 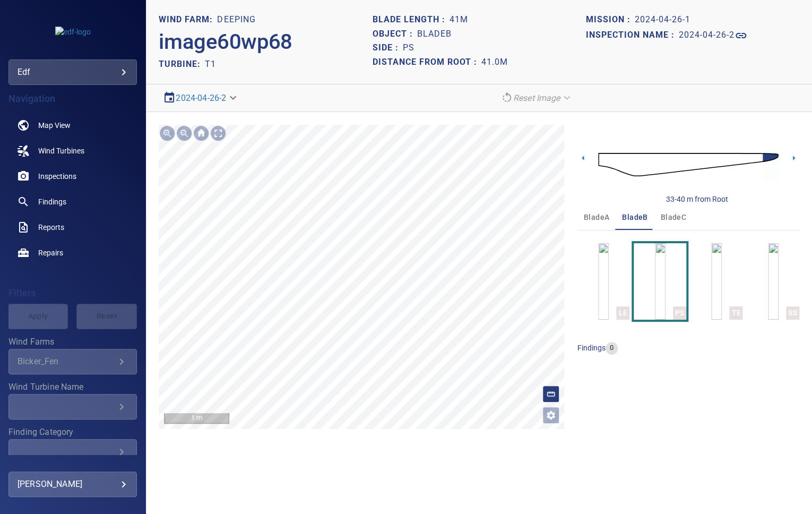 What do you see at coordinates (716, 282) in the screenshot?
I see `a: TE` at bounding box center [716, 282].